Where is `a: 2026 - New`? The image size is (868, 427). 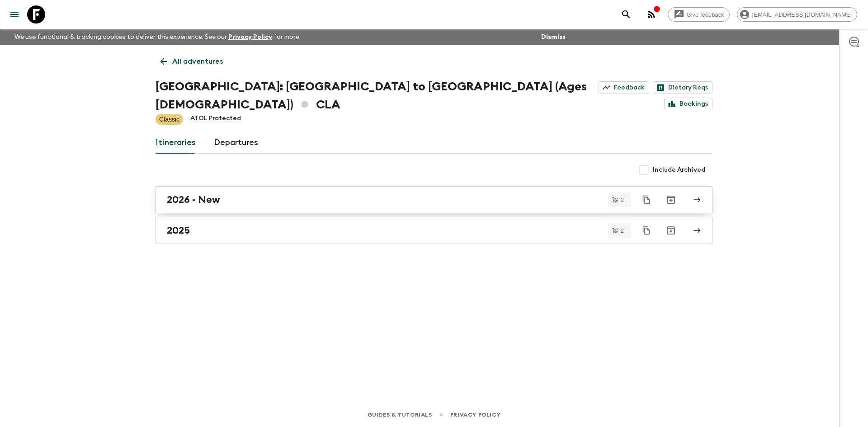 a: 2026 - New is located at coordinates (434, 200).